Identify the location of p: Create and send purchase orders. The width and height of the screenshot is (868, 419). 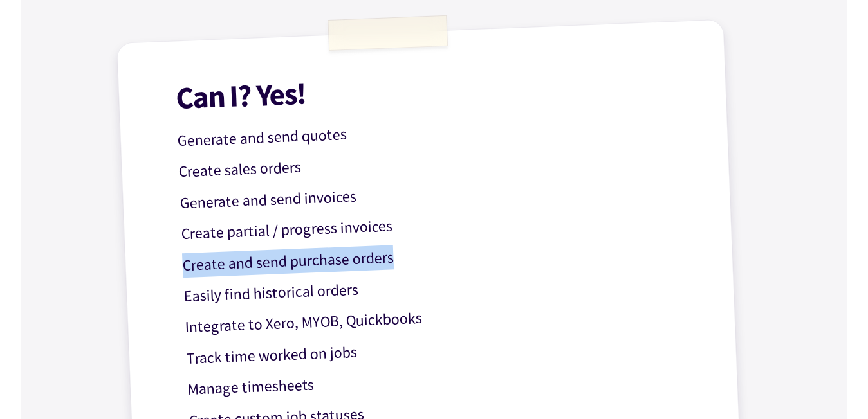
(438, 255).